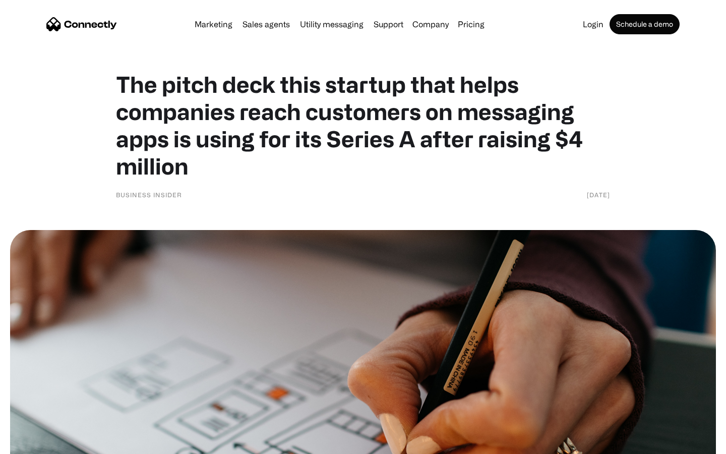 The width and height of the screenshot is (726, 454). What do you see at coordinates (363, 125) in the screenshot?
I see `h1: The pitch deck this startup that helps companies reach customers on messaging apps is using for i...` at bounding box center [363, 125].